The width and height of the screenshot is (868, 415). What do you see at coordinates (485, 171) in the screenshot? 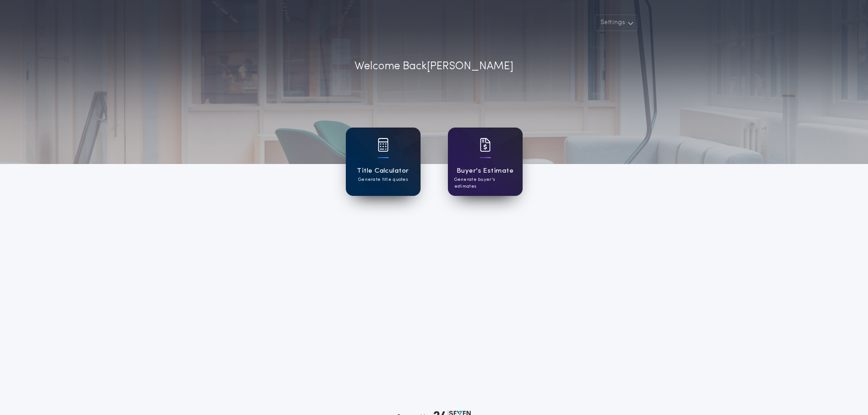
I see `h1: Buyer's Estimate` at bounding box center [485, 171].